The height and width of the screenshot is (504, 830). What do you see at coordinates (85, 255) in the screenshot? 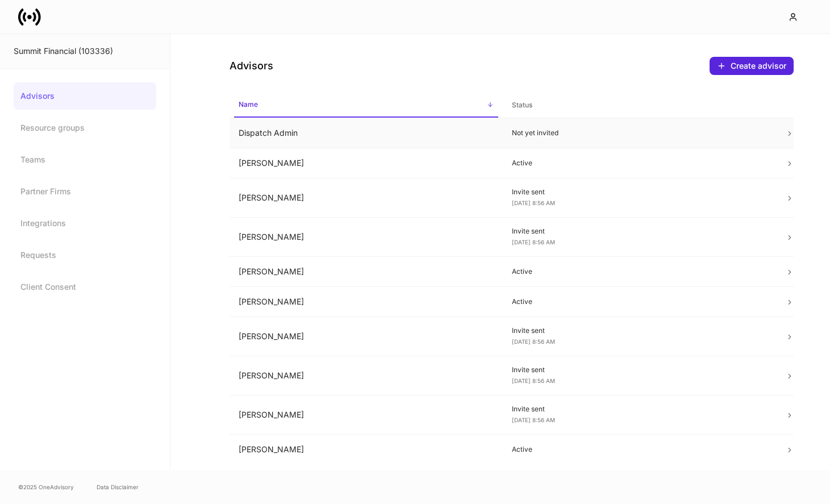
I see `a: Requests` at bounding box center [85, 255].